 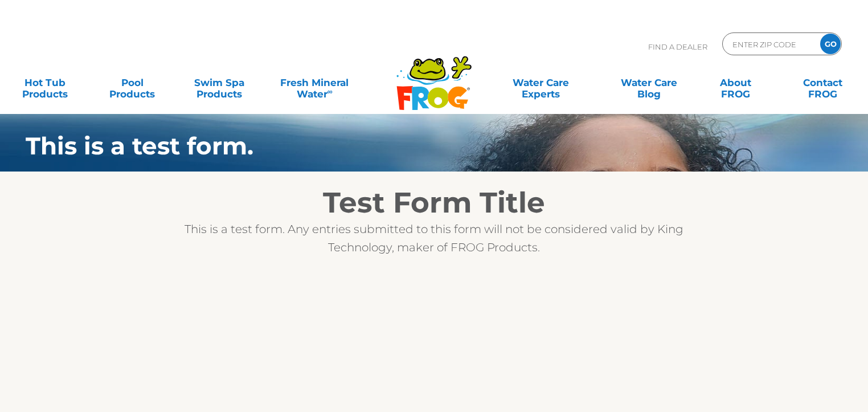 I want to click on a: PoolProducts, so click(x=132, y=82).